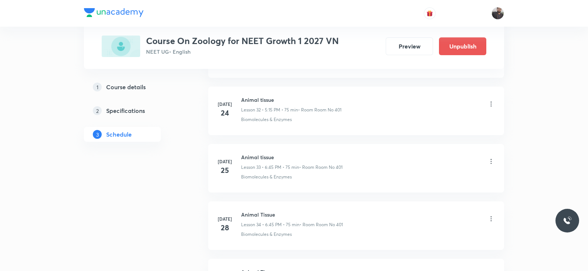 The width and height of the screenshot is (588, 271). What do you see at coordinates (125, 111) in the screenshot?
I see `h5: Specifications` at bounding box center [125, 111].